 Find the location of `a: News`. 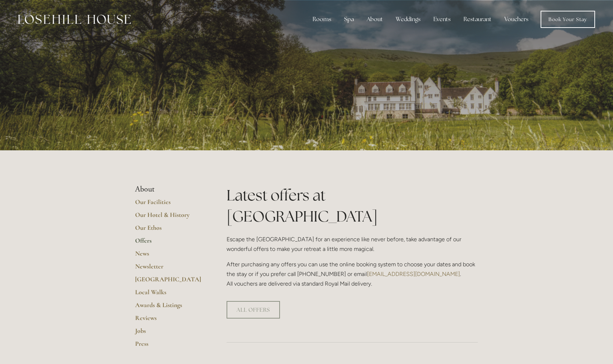

a: News is located at coordinates (169, 256).